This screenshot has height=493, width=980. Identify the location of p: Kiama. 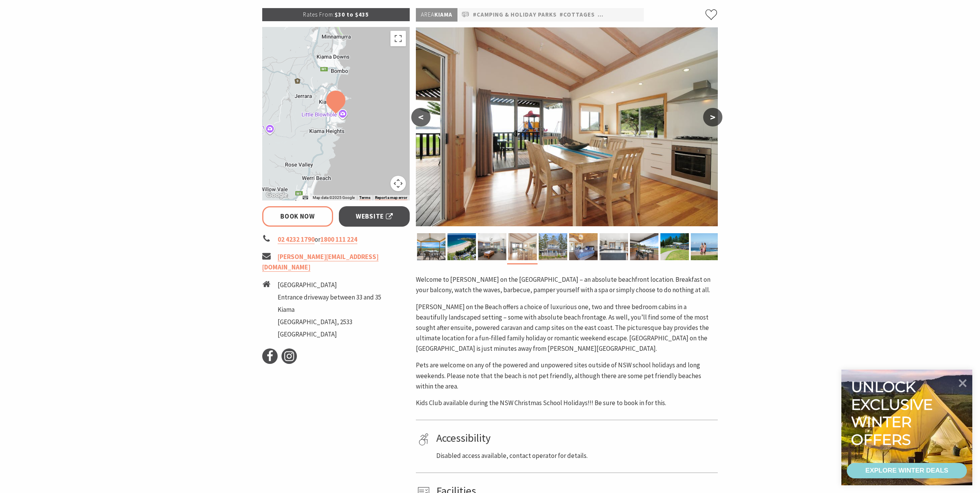
(437, 15).